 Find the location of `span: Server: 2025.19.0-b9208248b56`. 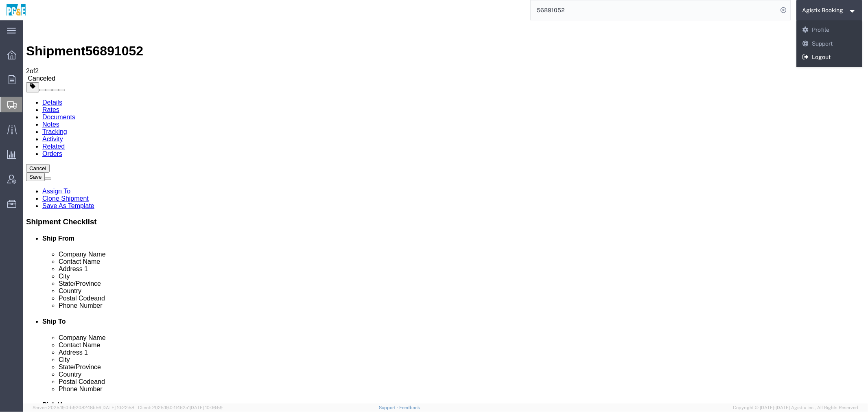

span: Server: 2025.19.0-b9208248b56 is located at coordinates (83, 408).